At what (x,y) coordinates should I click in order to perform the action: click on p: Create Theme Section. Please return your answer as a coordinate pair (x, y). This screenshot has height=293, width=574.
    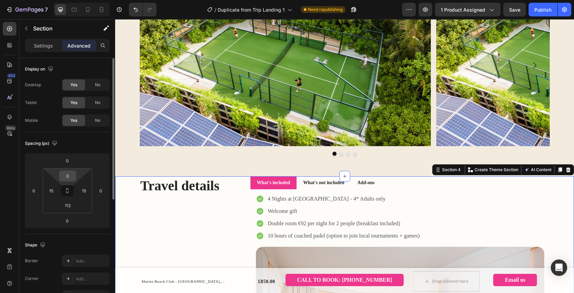
    Looking at the image, I should click on (381, 150).